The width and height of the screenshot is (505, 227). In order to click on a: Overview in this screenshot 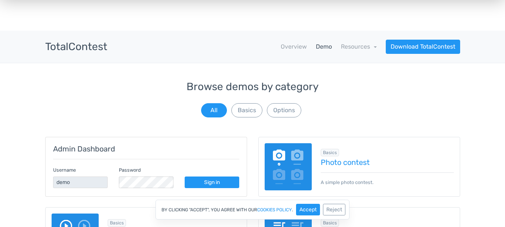, I will do `click(294, 47)`.